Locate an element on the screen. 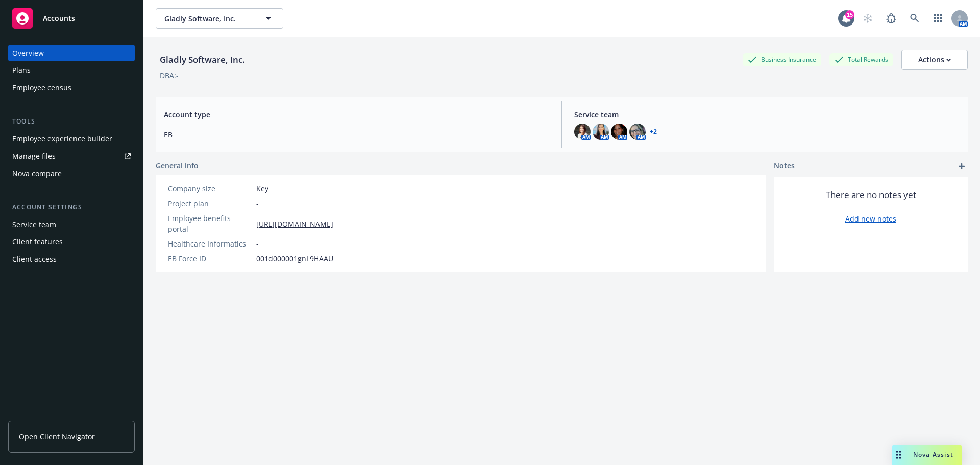  div: Employee experience builder is located at coordinates (62, 139).